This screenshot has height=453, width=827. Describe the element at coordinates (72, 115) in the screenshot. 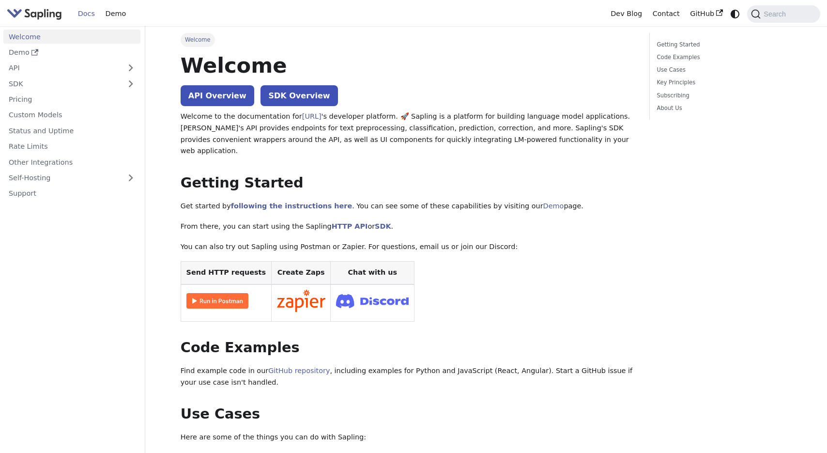

I see `a: Custom Models` at that location.